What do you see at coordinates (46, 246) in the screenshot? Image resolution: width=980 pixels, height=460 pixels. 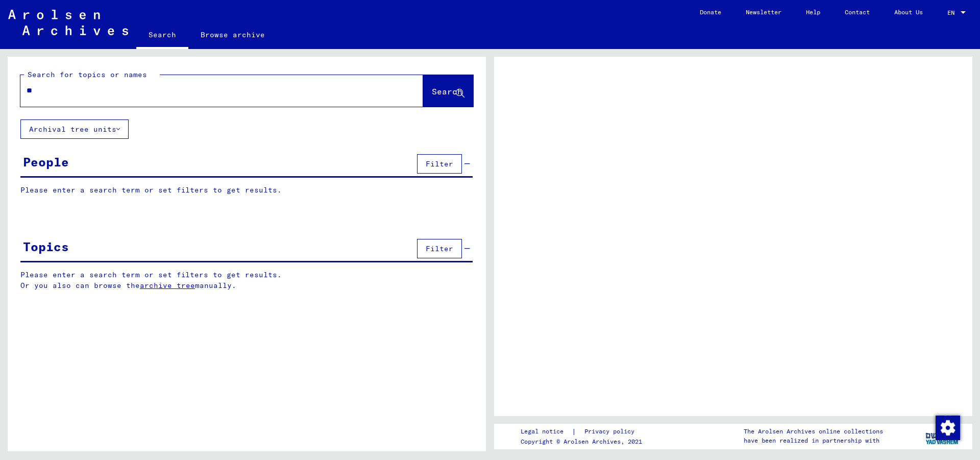 I see `div: Topics` at bounding box center [46, 246].